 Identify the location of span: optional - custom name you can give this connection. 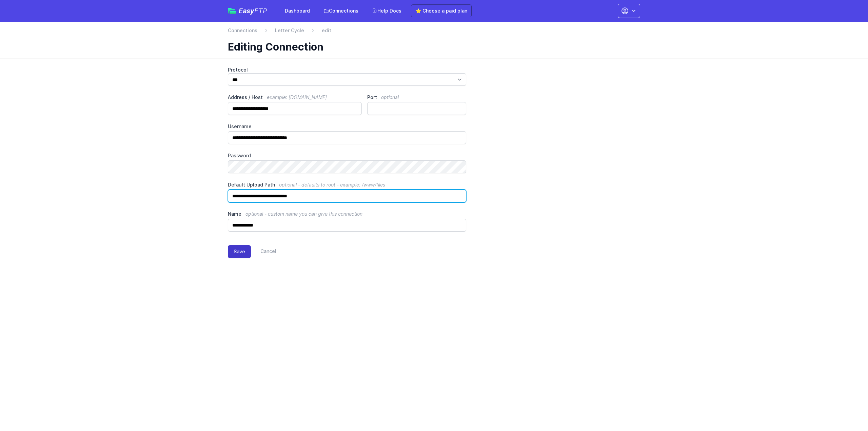
(304, 214).